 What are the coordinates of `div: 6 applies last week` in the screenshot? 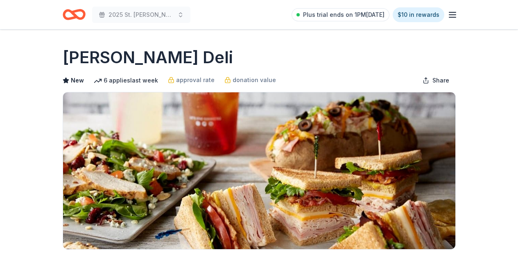 It's located at (126, 80).